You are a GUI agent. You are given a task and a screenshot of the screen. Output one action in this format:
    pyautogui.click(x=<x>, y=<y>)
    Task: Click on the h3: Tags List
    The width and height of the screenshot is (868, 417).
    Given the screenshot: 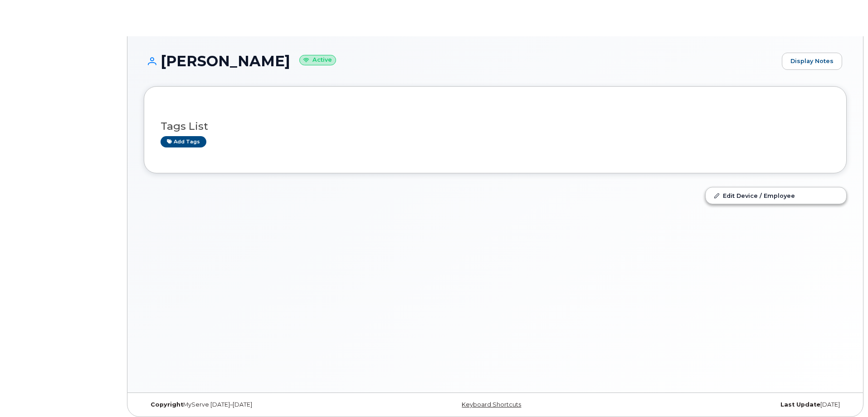 What is the action you would take?
    pyautogui.click(x=495, y=126)
    